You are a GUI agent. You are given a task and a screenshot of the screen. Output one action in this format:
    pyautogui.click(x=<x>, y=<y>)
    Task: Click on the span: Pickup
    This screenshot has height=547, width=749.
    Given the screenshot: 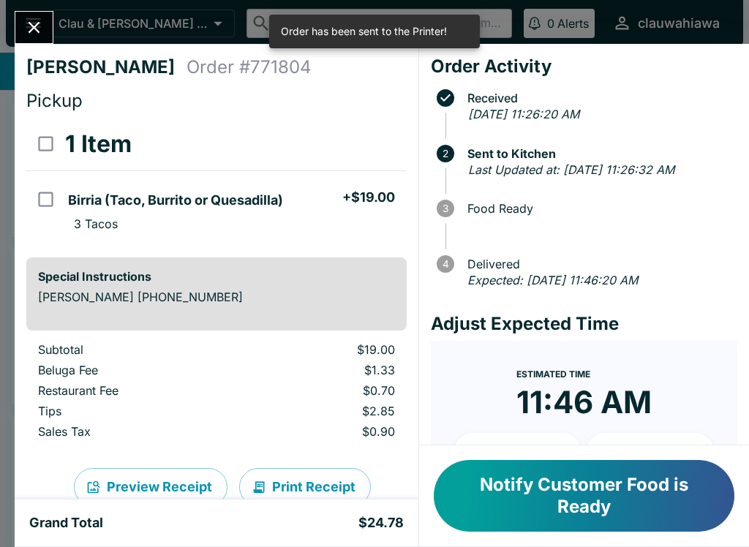 What is the action you would take?
    pyautogui.click(x=54, y=100)
    